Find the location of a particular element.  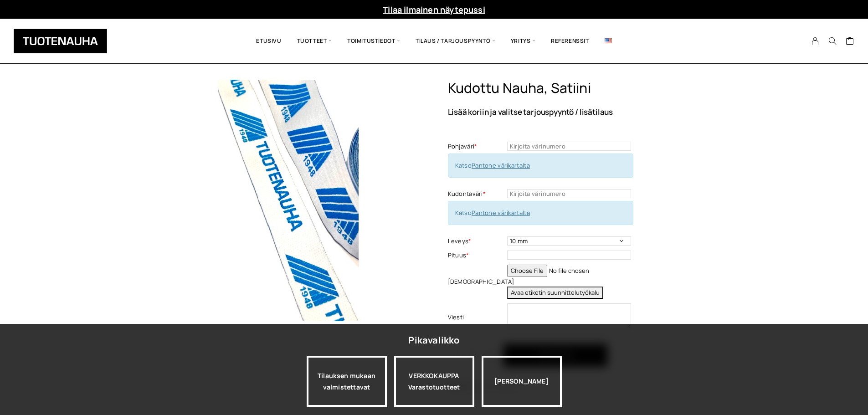

p: Lisää koriin ja valitse tarjouspyyntö / lisätilaus is located at coordinates (574, 111).